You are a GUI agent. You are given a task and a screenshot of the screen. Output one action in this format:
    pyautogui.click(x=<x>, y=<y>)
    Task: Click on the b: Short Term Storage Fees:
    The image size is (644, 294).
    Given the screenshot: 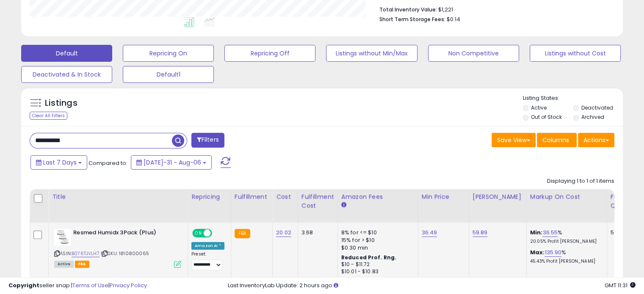 What is the action you would take?
    pyautogui.click(x=412, y=19)
    